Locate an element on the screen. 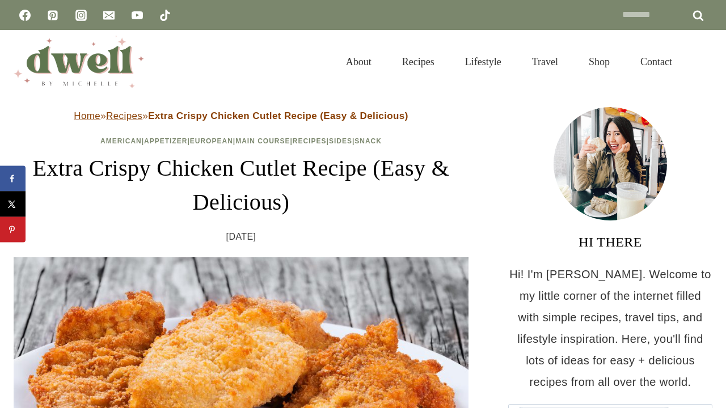  a: Travel is located at coordinates (545, 62).